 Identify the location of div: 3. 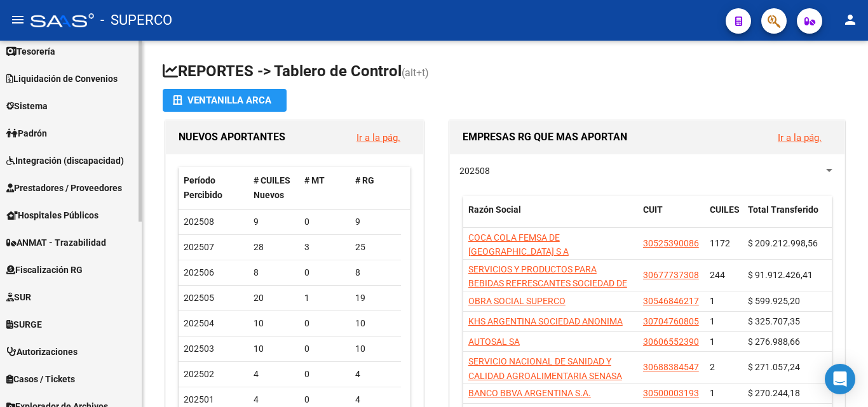
(325, 247).